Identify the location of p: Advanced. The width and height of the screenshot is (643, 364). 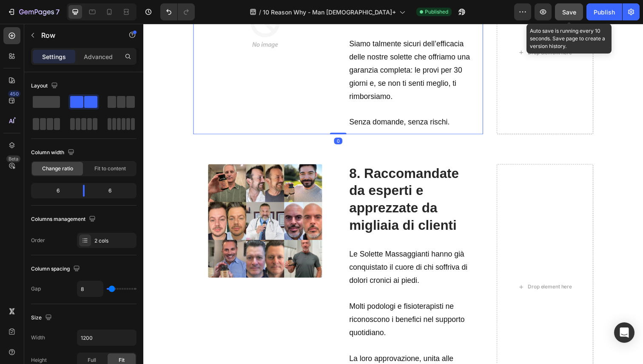
(98, 57).